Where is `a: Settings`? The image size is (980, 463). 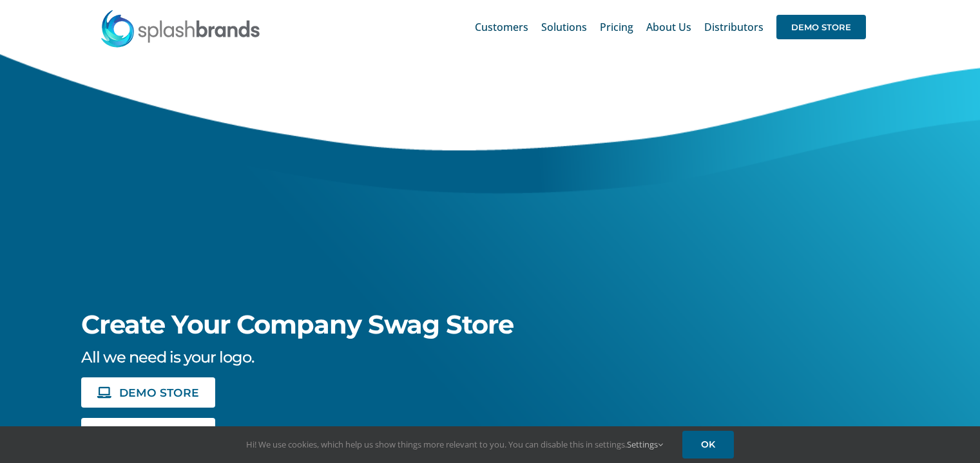 a: Settings is located at coordinates (645, 445).